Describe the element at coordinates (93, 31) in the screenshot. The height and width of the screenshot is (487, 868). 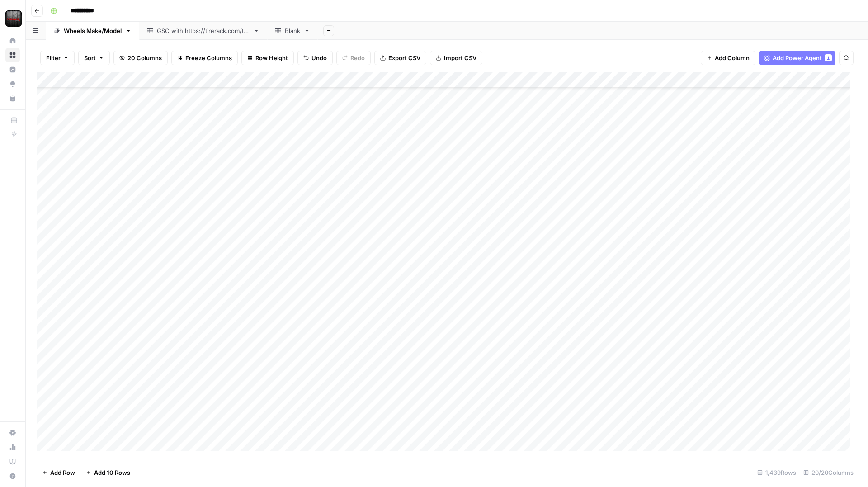
I see `a: Wheels Make/Model` at that location.